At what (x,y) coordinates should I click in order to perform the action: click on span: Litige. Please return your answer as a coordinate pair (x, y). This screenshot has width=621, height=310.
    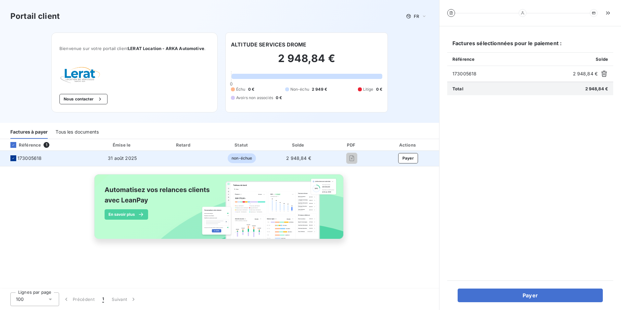
    Looking at the image, I should click on (368, 89).